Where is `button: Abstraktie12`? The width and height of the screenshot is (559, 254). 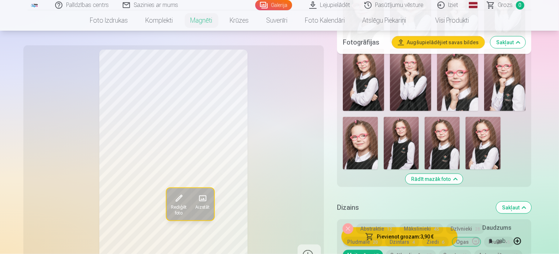
button: Abstraktie12 is located at coordinates (376, 228).